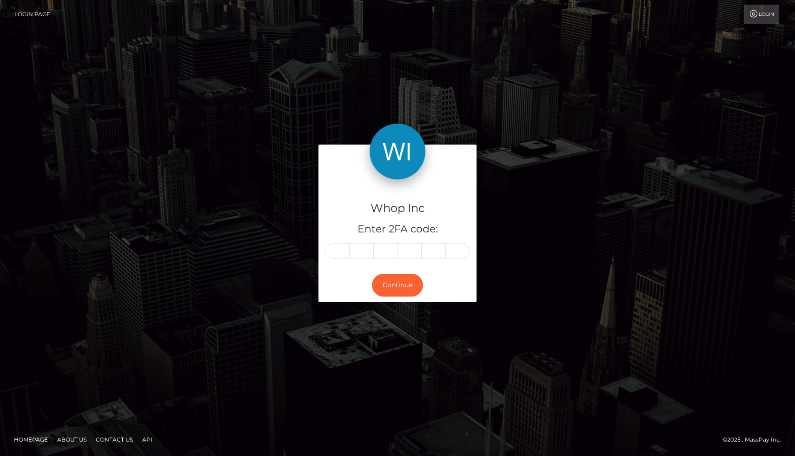 This screenshot has width=795, height=456. What do you see at coordinates (761, 14) in the screenshot?
I see `a: Login` at bounding box center [761, 14].